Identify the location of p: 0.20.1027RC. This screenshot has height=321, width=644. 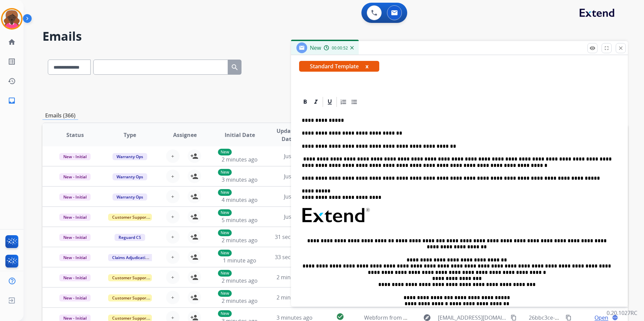
(622, 313).